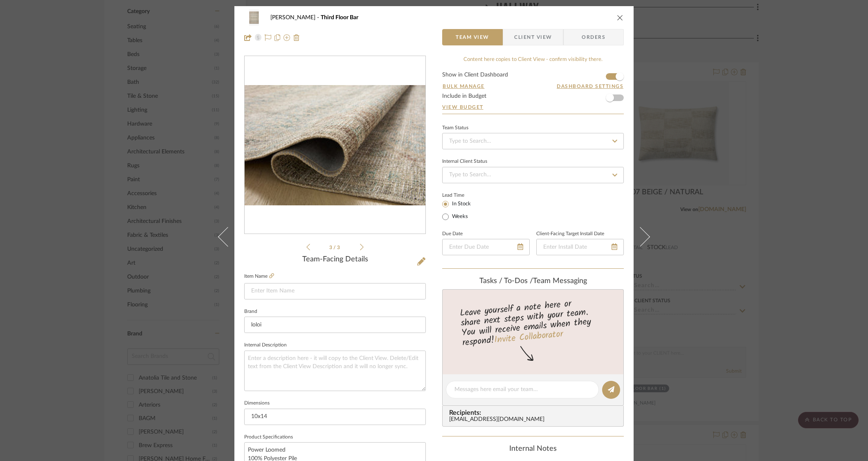 Image resolution: width=868 pixels, height=461 pixels. Describe the element at coordinates (254, 17) in the screenshot. I see `img: d1402513-27d7-4998-8de2-e16d08c1d0b6_48x40.jpg` at that location.